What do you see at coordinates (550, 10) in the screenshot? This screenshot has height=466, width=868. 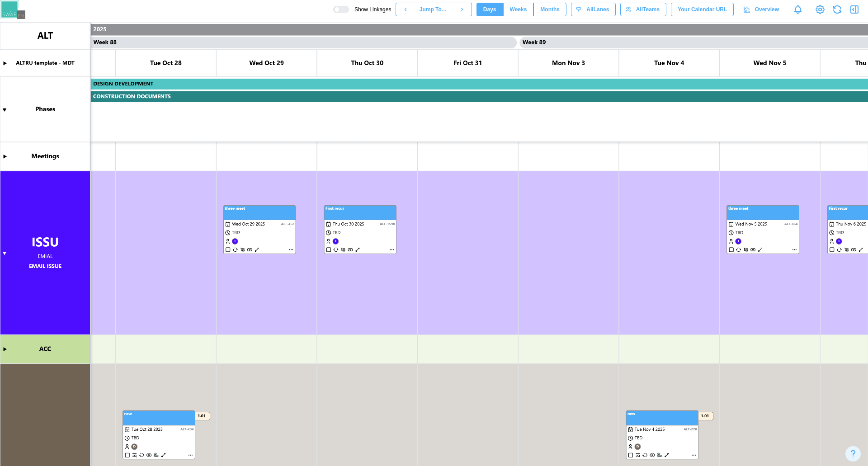 I see `button: Months` at bounding box center [550, 10].